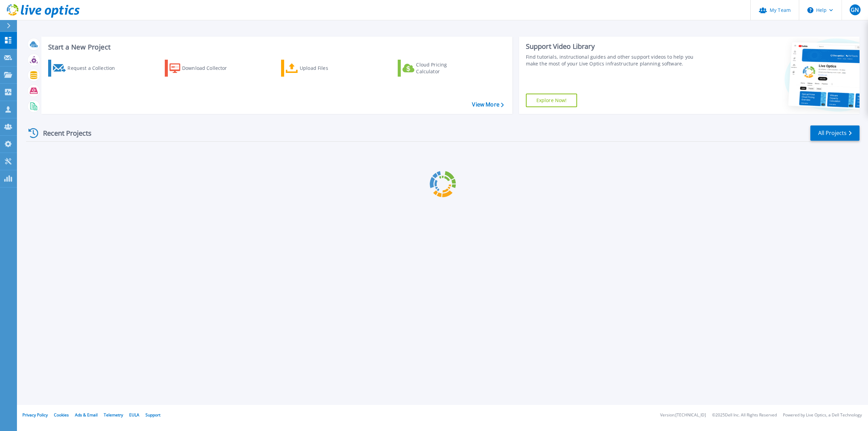  What do you see at coordinates (855, 10) in the screenshot?
I see `span: GN` at bounding box center [855, 10].